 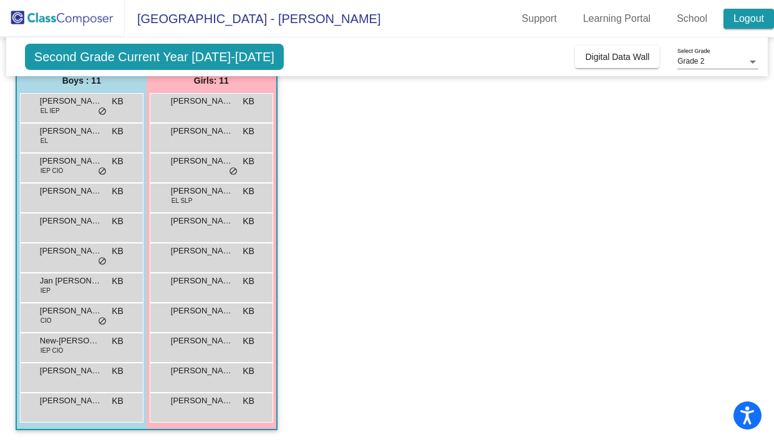 I want to click on span: EL SLP, so click(x=182, y=200).